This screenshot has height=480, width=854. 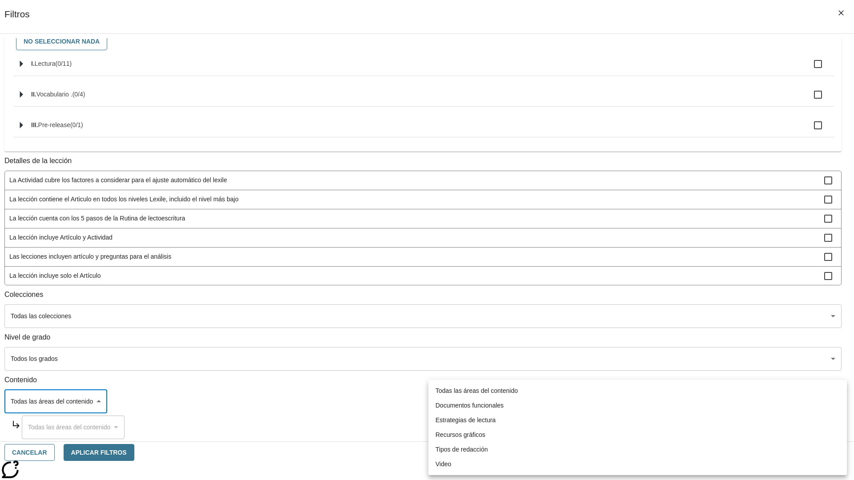 What do you see at coordinates (637, 406) in the screenshot?
I see `li: Documentos funcionales` at bounding box center [637, 406].